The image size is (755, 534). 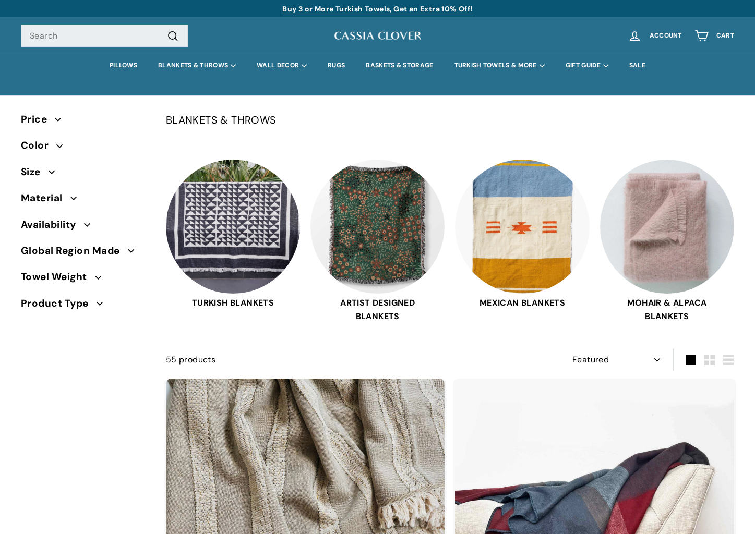 I want to click on p: BLANKETS & THROWS, so click(x=450, y=120).